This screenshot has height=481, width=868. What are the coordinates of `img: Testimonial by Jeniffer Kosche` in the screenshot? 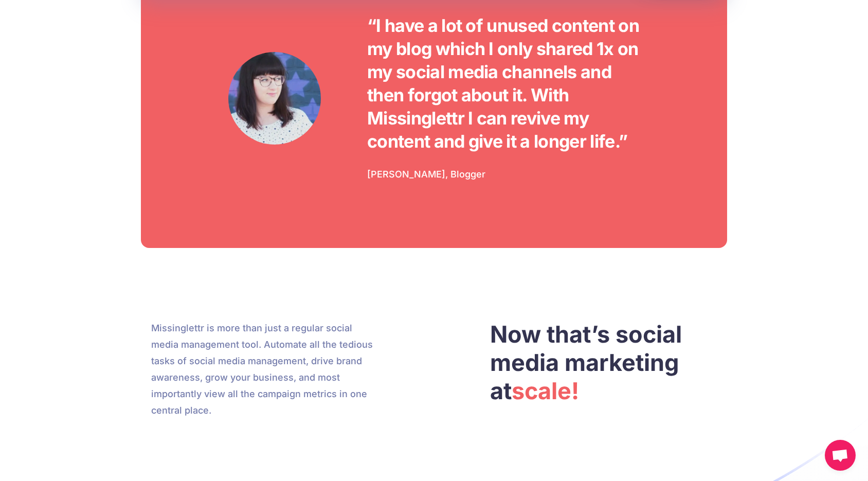 It's located at (275, 98).